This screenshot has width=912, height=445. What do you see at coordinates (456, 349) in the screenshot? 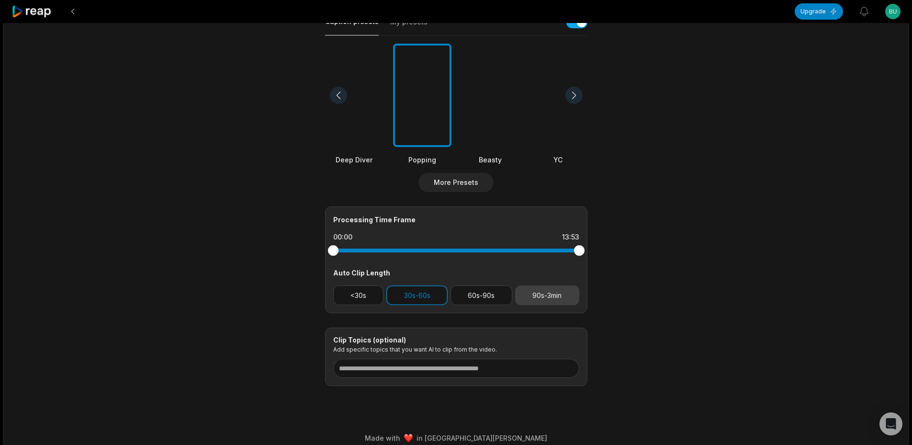
I see `p: Add specific topics that you want AI to clip from the video.` at bounding box center [456, 349].